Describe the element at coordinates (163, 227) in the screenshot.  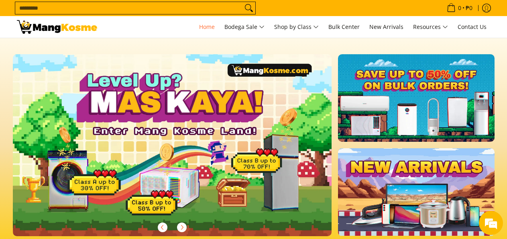
I see `button: Previous` at that location.